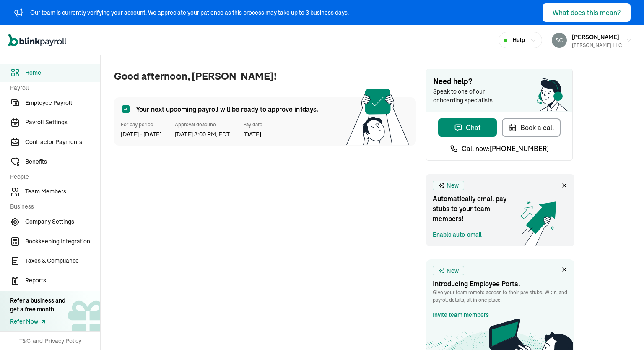 This screenshot has width=644, height=350. Describe the element at coordinates (518, 40) in the screenshot. I see `span: Help` at that location.